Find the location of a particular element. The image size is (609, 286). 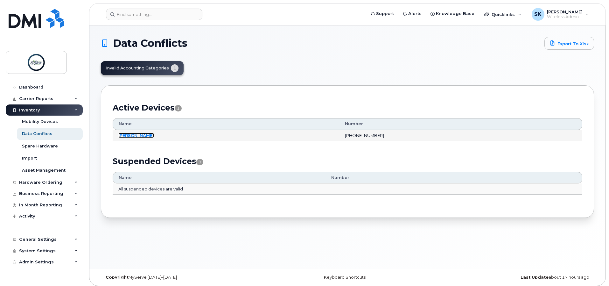

strong: Last Update is located at coordinates (534, 277).